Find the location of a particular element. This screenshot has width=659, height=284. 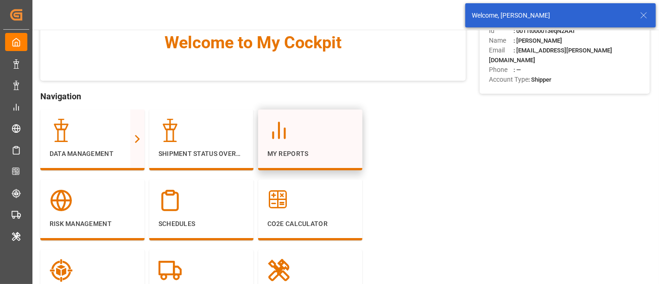

p: Schedules is located at coordinates (201, 223).